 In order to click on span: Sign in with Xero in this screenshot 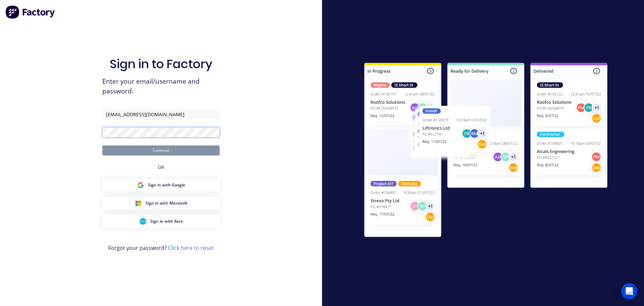, I will do `click(166, 222)`.